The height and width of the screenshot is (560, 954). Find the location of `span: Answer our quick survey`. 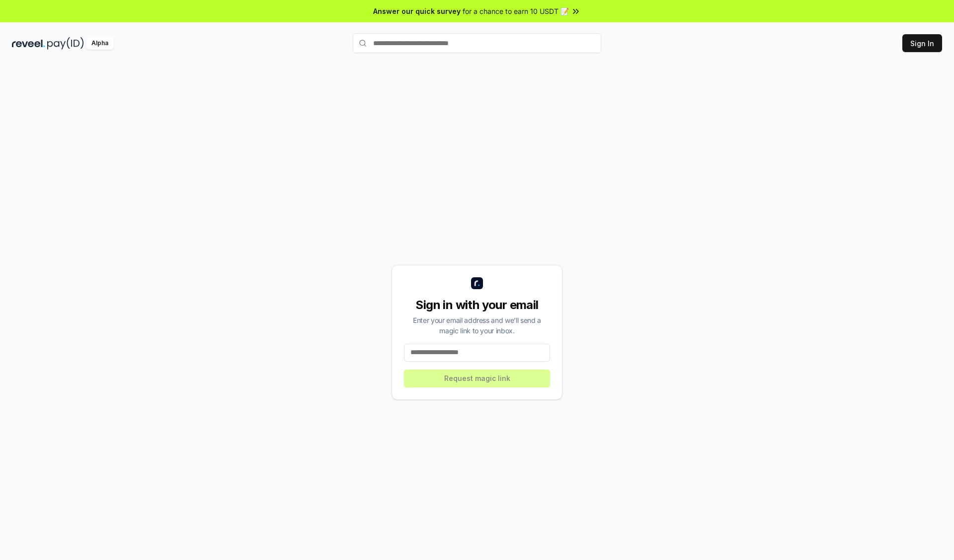

span: Answer our quick survey is located at coordinates (417, 11).